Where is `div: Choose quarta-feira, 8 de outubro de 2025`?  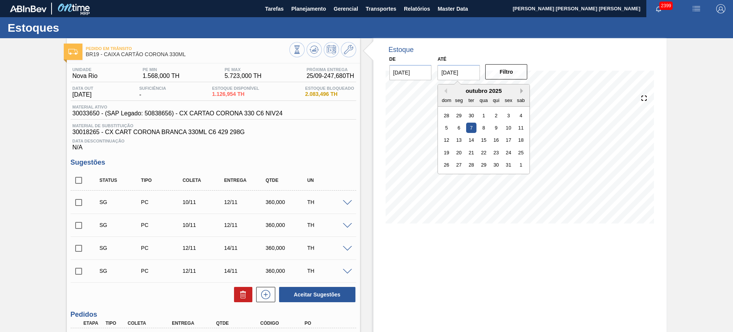 div: Choose quarta-feira, 8 de outubro de 2025 is located at coordinates (483, 127).